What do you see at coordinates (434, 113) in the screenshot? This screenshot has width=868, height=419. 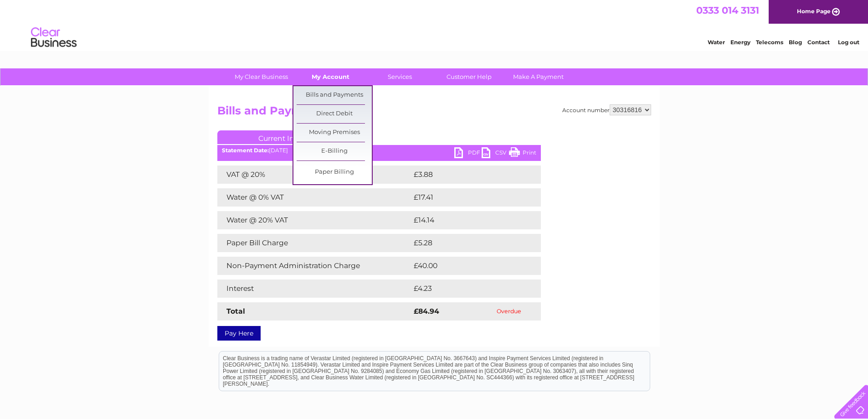 I see `h2: Bills and Payments` at bounding box center [434, 113].